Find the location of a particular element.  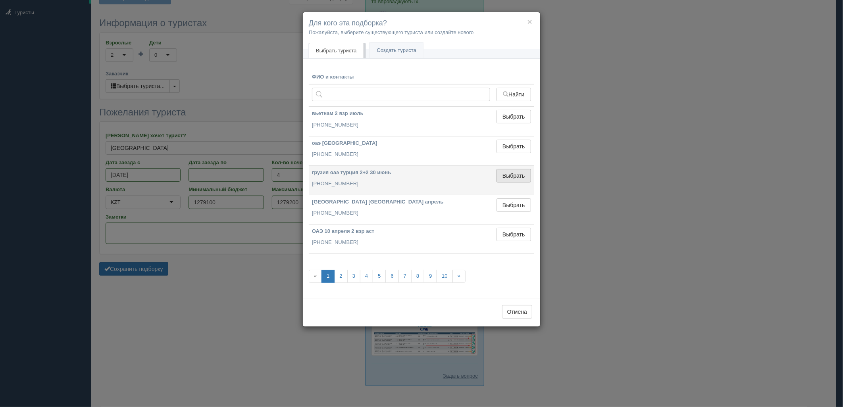

a: 1 is located at coordinates (328, 276).